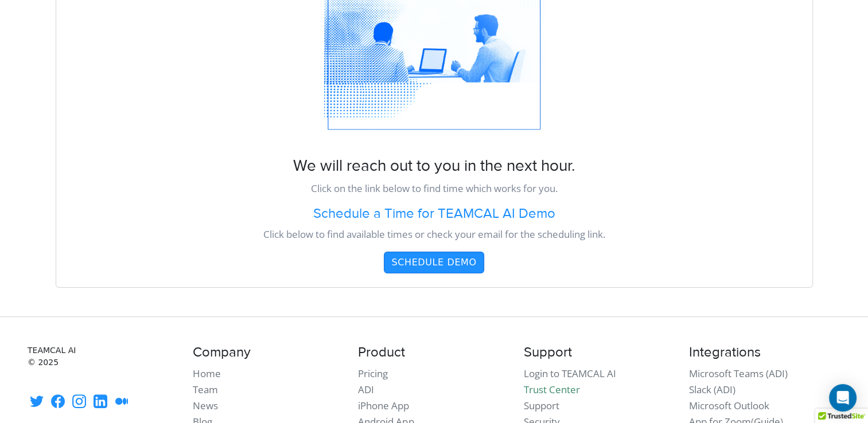  What do you see at coordinates (843, 398) in the screenshot?
I see `div: Open Intercom Messenger` at bounding box center [843, 398].